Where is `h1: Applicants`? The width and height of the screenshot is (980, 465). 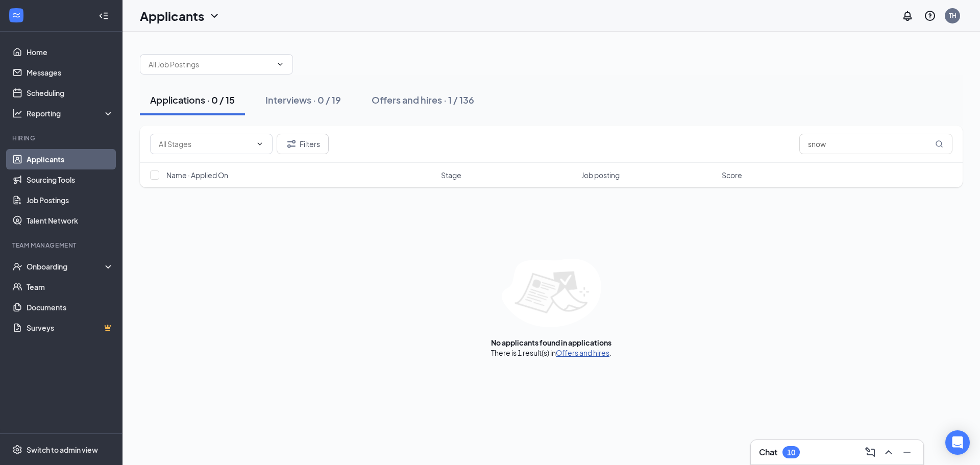 h1: Applicants is located at coordinates (172, 16).